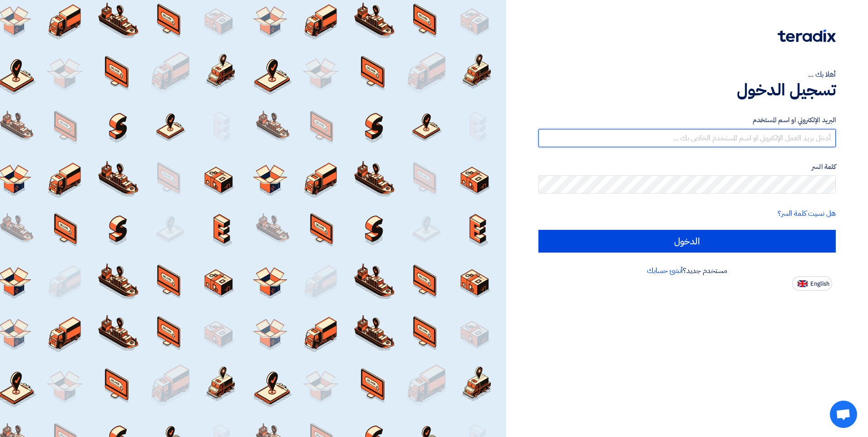  Describe the element at coordinates (807, 213) in the screenshot. I see `a: هل نسيت كلمة السر؟` at that location.